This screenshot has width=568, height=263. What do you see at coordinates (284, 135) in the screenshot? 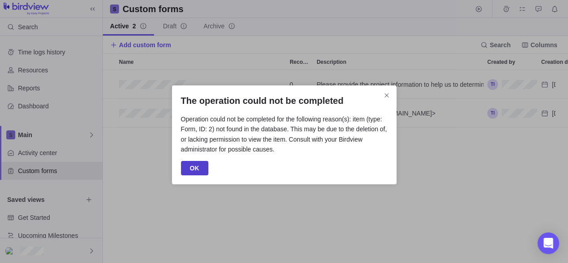
I see `div: The operation could not be completed` at bounding box center [284, 135].